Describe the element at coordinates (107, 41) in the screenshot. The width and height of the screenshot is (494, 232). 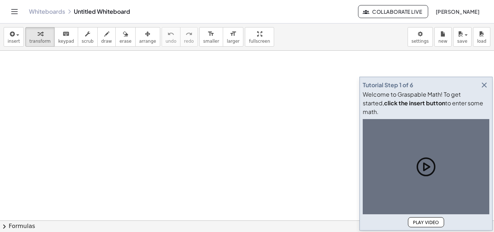
I see `span: draw` at that location.